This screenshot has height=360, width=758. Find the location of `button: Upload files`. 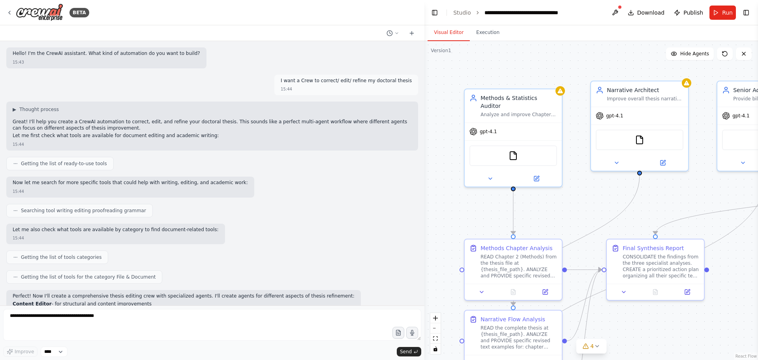

button: Upload files is located at coordinates (398, 332).